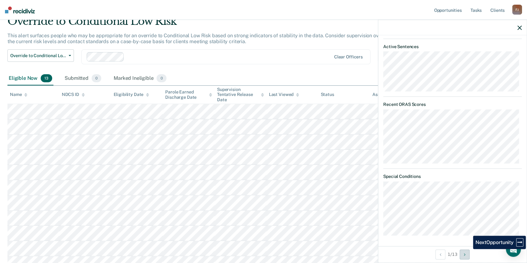 The image size is (527, 263). What do you see at coordinates (465, 255) in the screenshot?
I see `button: Next Opportunity` at bounding box center [465, 255].